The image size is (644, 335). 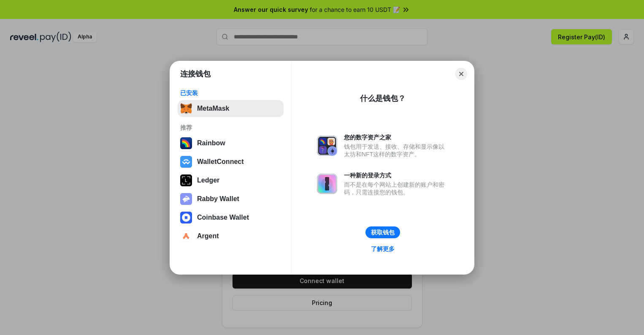 I want to click on div: 什么是钱包？, so click(x=383, y=98).